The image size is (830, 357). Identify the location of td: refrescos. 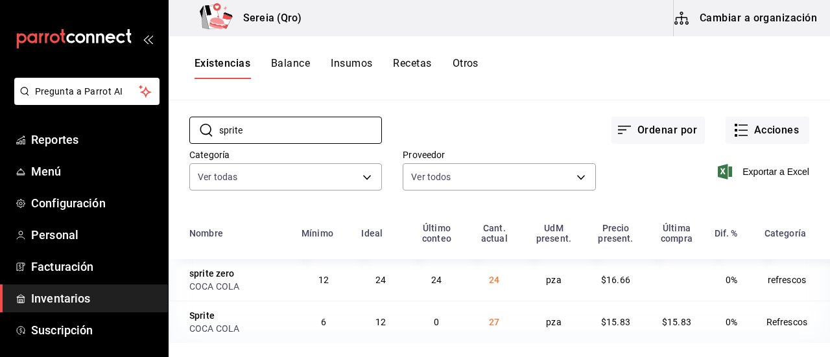
(793, 280).